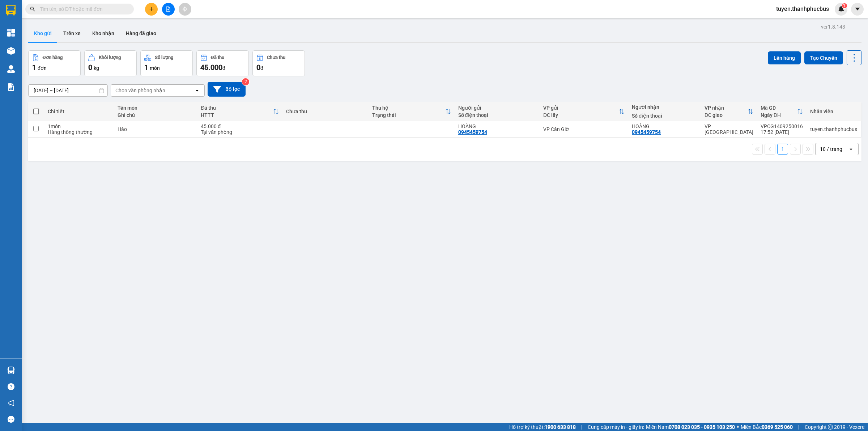 Image resolution: width=868 pixels, height=431 pixels. Describe the element at coordinates (11, 33) in the screenshot. I see `img: dashboard-icon` at that location.